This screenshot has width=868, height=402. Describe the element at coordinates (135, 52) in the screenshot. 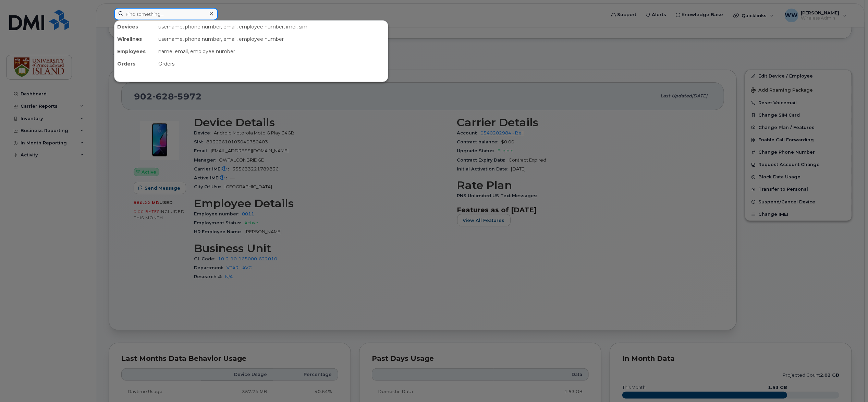

I see `div: Employees` at that location.